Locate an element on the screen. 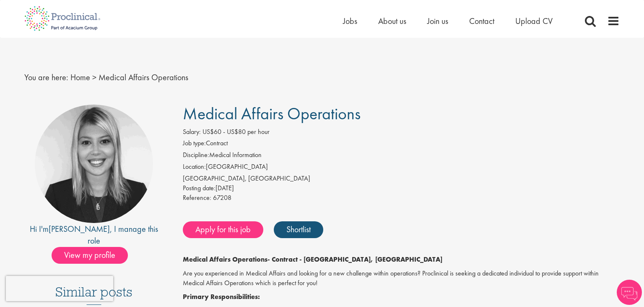 The width and height of the screenshot is (644, 307). span: View my profile is located at coordinates (90, 255).